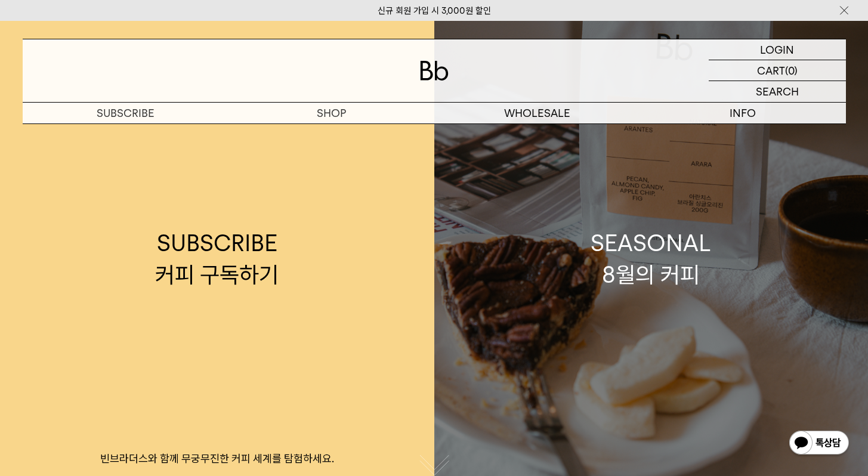  I want to click on div: SUBSCRIBE 커피 구독하기, so click(216, 259).